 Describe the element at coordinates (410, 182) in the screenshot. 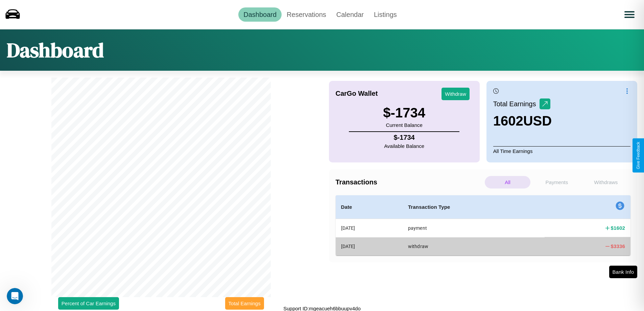

I see `h4: Transactions` at that location.